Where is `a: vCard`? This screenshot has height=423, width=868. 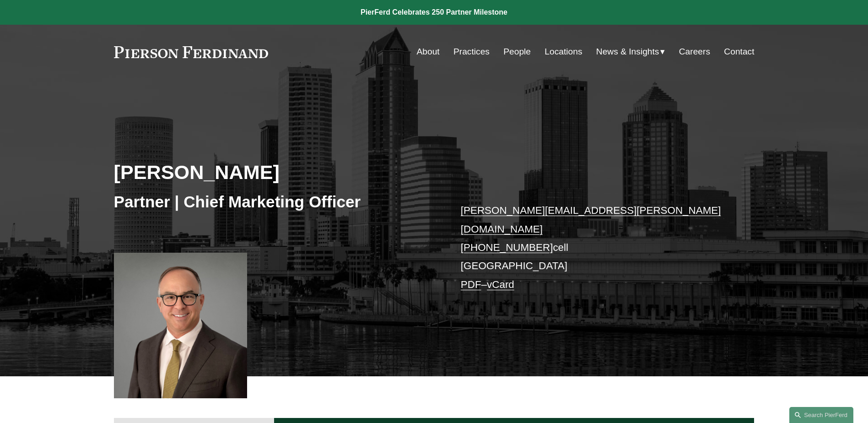 a: vCard is located at coordinates (500, 284).